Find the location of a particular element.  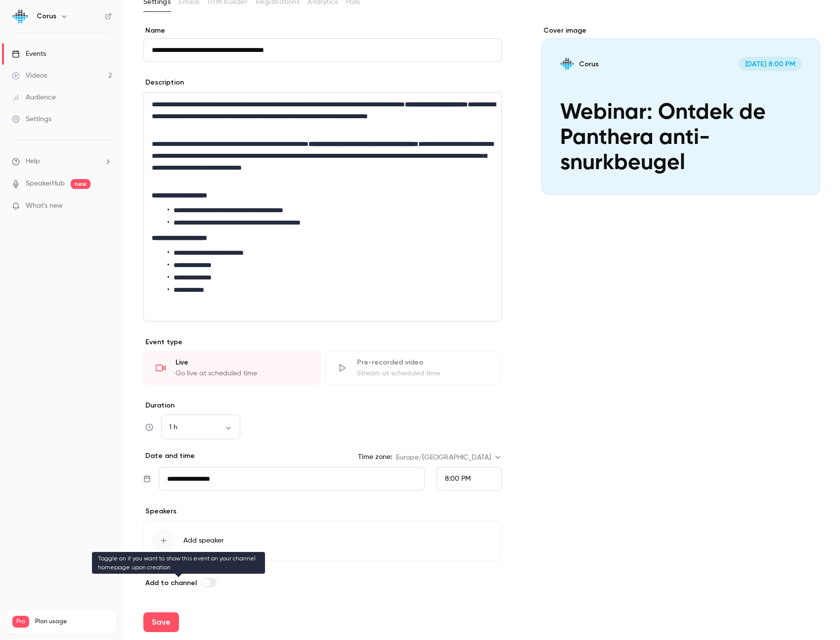

span: Plan usage is located at coordinates (73, 622).